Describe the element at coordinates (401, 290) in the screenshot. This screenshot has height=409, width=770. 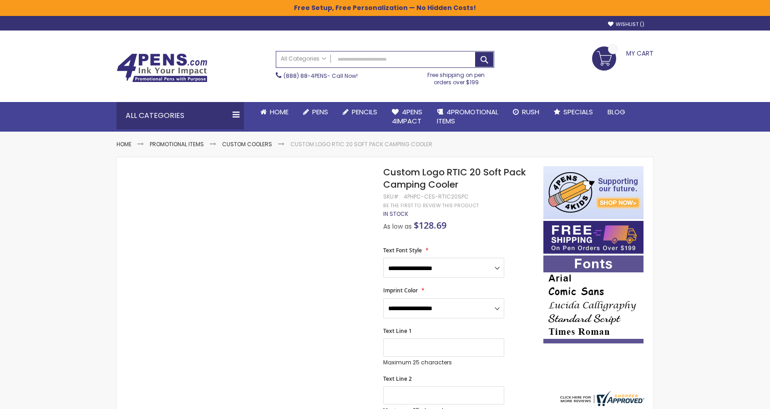
I see `span: Imprint Color` at that location.